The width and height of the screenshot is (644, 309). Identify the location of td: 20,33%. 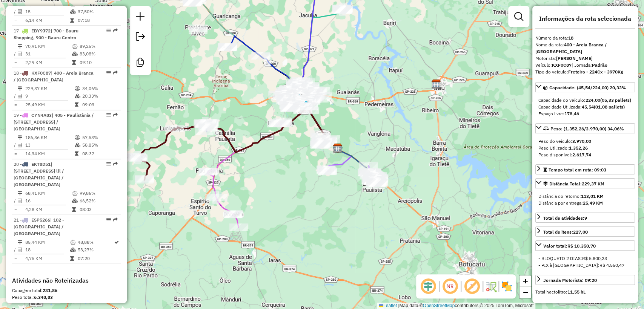
(100, 96).